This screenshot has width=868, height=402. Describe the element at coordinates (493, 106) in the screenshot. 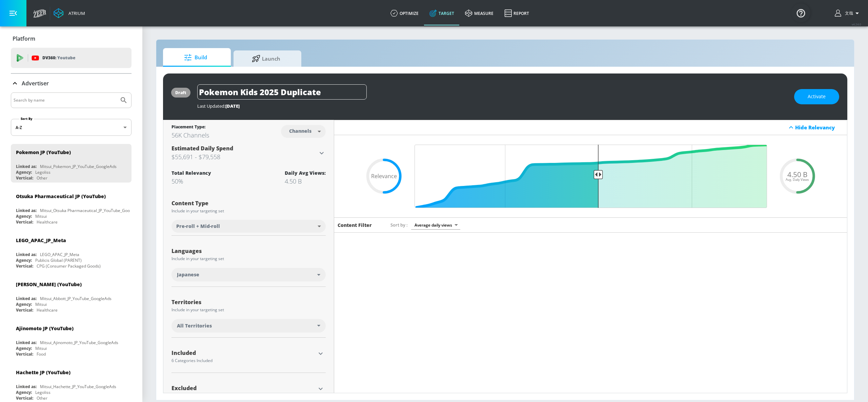

I see `div: Last Updated:` at that location.